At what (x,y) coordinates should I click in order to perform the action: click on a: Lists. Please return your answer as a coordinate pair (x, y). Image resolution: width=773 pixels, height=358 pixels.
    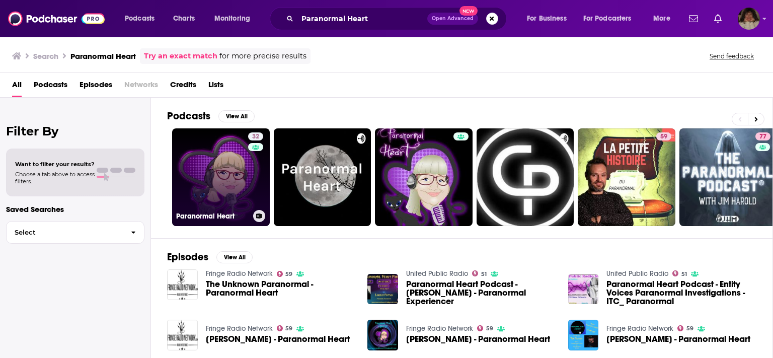
    Looking at the image, I should click on (216, 87).